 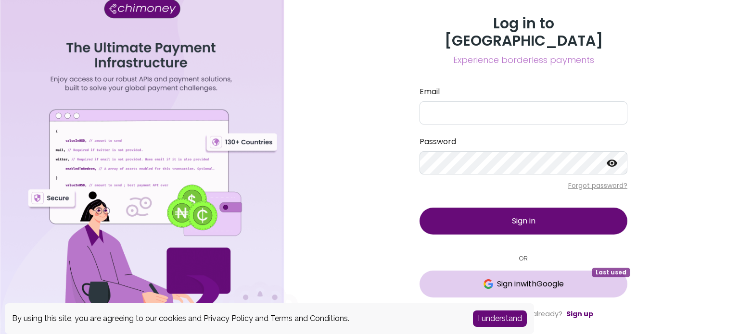 I want to click on button: Accept cookies, so click(x=500, y=319).